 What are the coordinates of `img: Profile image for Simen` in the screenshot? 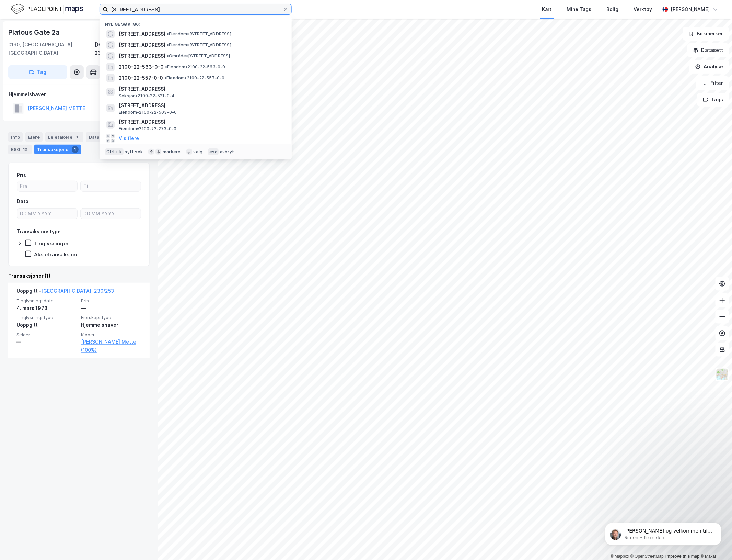 It's located at (21, 26).